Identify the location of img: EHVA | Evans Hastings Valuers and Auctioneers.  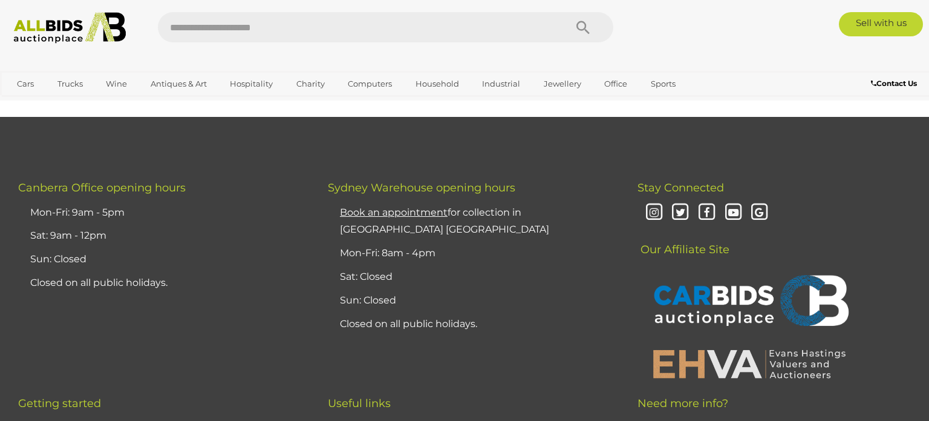
(750, 363).